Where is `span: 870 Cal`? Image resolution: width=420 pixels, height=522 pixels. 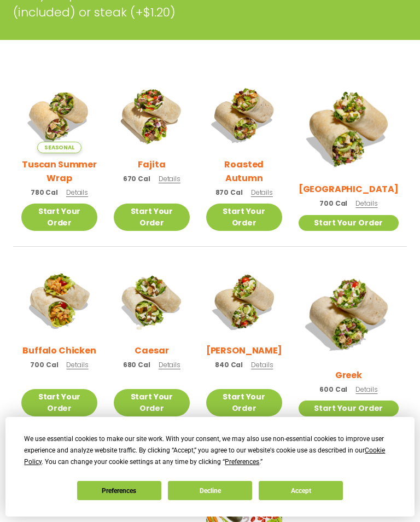
span: 870 Cal is located at coordinates (229, 193).